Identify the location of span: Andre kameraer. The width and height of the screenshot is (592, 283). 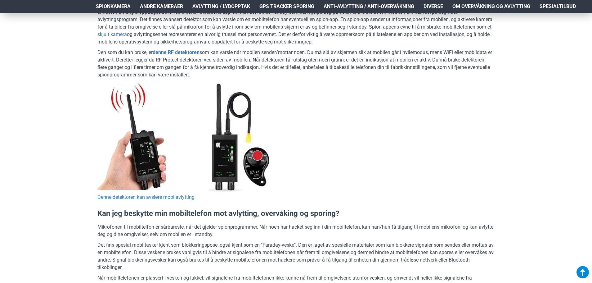
(161, 7).